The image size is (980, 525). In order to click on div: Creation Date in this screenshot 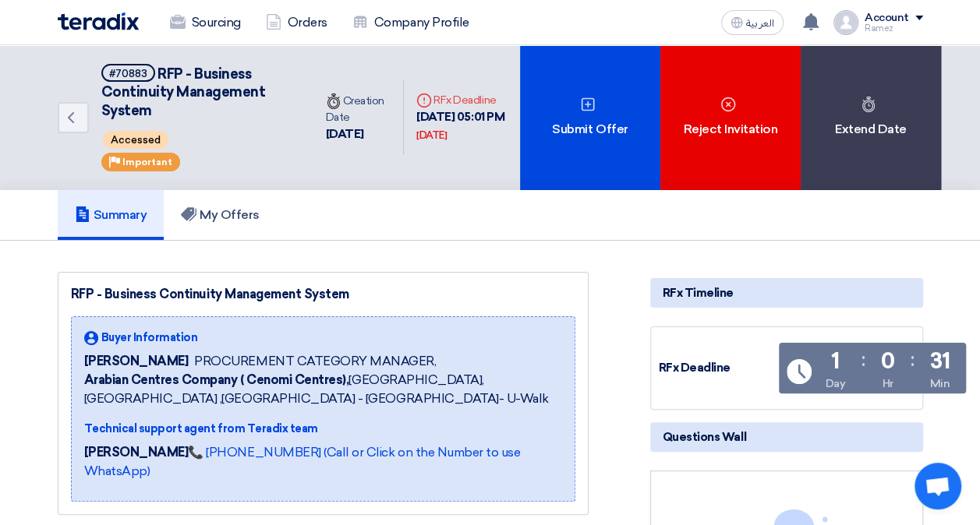, I will do `click(359, 109)`.